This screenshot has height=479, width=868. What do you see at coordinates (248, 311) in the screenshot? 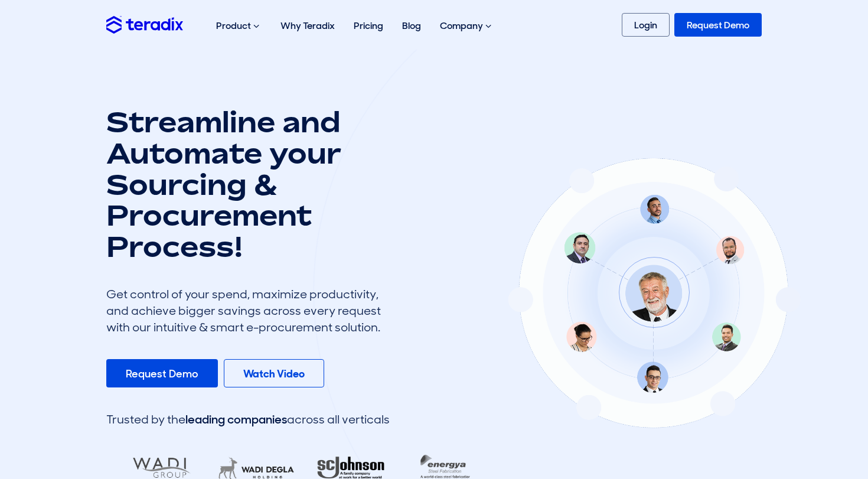
I see `div: Get control of your spend, maximize productivity, and achieve bigger savings across every request...` at bounding box center [248, 311].